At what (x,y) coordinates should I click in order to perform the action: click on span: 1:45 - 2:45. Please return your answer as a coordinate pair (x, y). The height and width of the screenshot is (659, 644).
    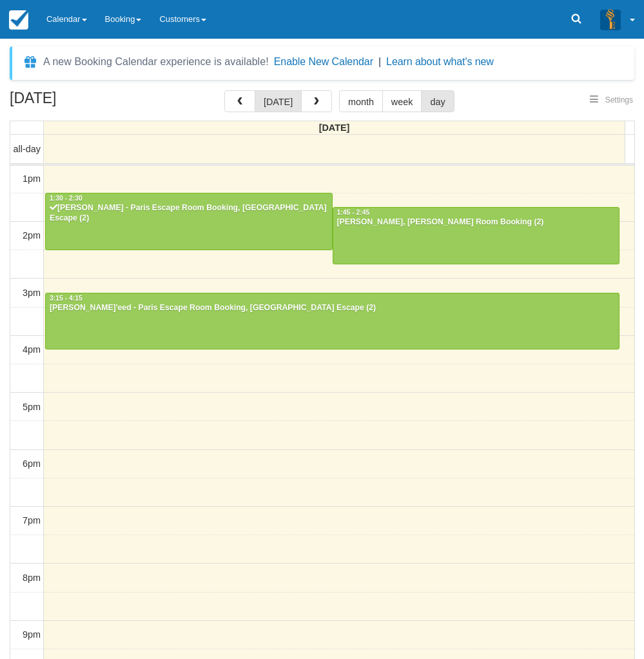
    Looking at the image, I should click on (353, 212).